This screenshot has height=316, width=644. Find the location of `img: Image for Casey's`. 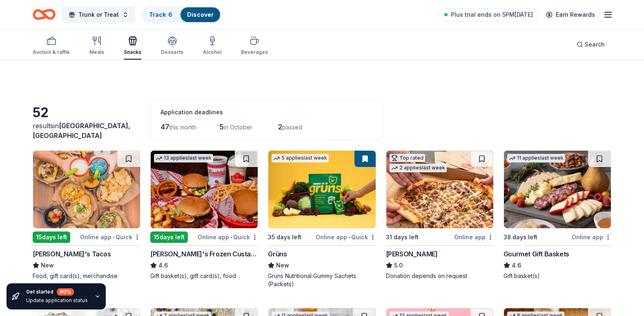

img: Image for Casey's is located at coordinates (440, 190).